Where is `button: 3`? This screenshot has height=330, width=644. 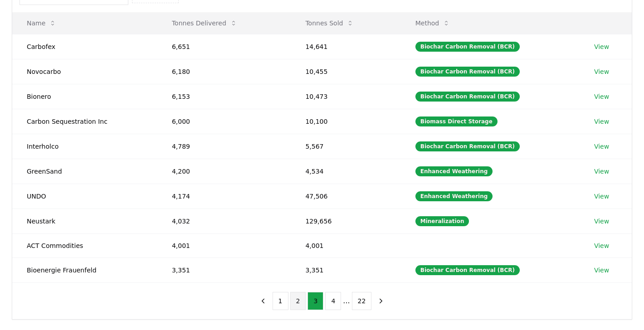
button: 3 is located at coordinates (315, 301).